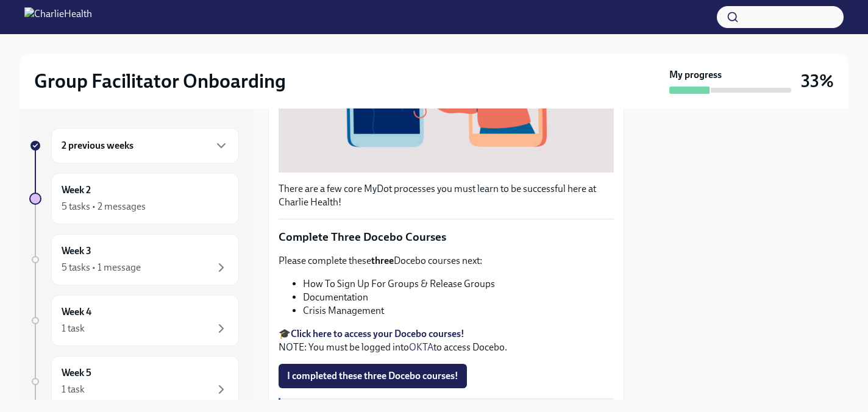  I want to click on a: Click here to access your Docebo courses!, so click(377, 334).